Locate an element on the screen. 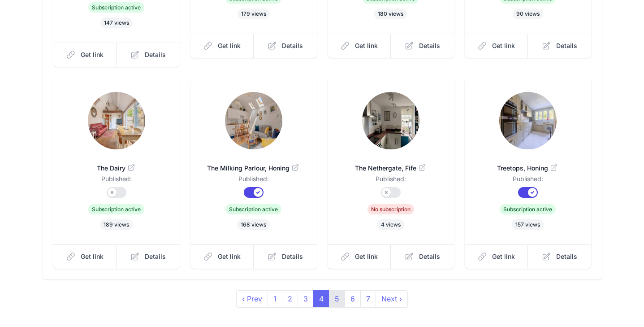 The image size is (644, 327). span: 4 is located at coordinates (321, 299).